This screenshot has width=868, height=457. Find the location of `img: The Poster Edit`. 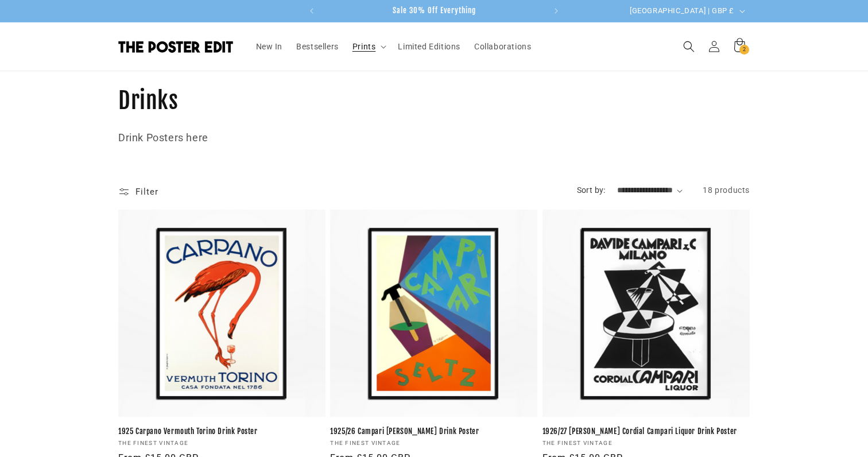

img: The Poster Edit is located at coordinates (176, 46).